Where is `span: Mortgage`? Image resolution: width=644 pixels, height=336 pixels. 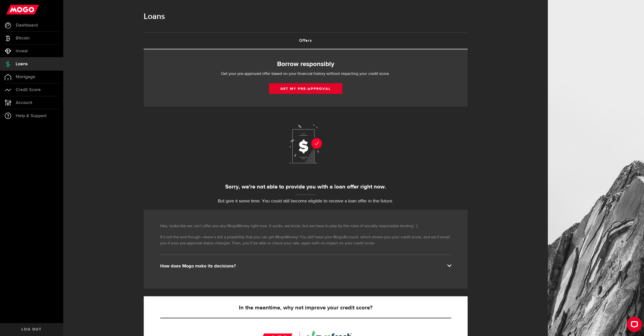 span: Mortgage is located at coordinates (25, 77).